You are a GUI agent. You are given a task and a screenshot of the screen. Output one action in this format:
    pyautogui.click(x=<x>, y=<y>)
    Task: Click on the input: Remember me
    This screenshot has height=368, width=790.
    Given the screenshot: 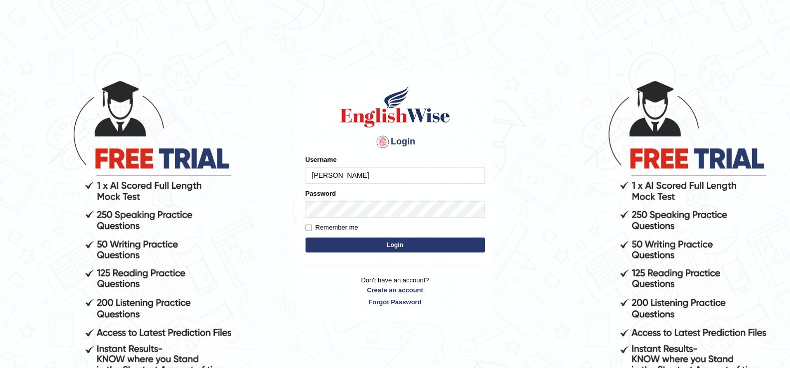 What is the action you would take?
    pyautogui.click(x=308, y=228)
    